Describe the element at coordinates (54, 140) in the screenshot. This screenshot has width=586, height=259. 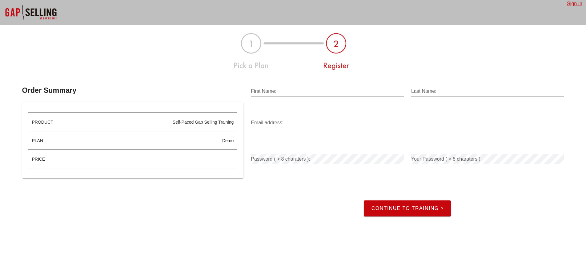
I see `div: PLAN` at that location.